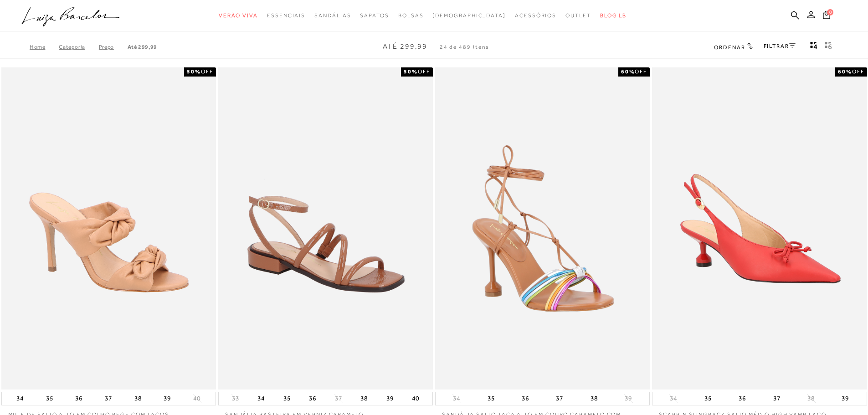 This screenshot has width=868, height=415. I want to click on span: Até 299,99, so click(405, 47).